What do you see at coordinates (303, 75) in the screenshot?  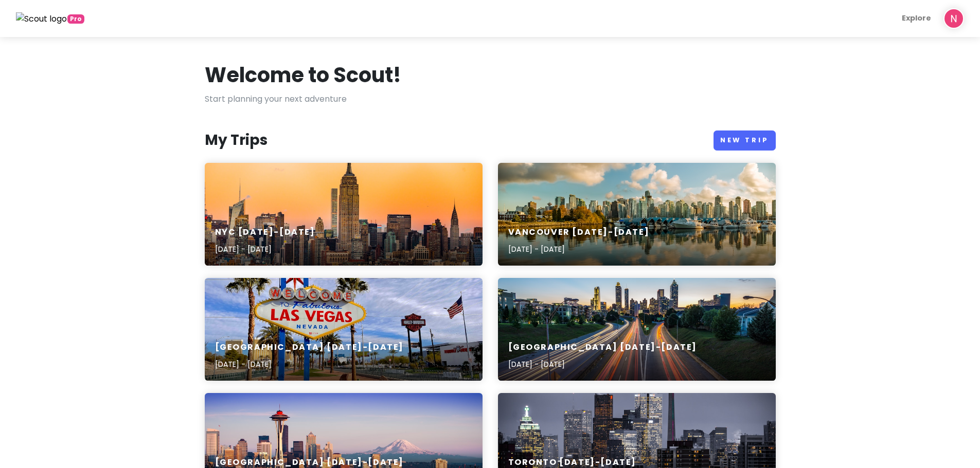 I see `h1: Welcome to Scout!` at bounding box center [303, 75].